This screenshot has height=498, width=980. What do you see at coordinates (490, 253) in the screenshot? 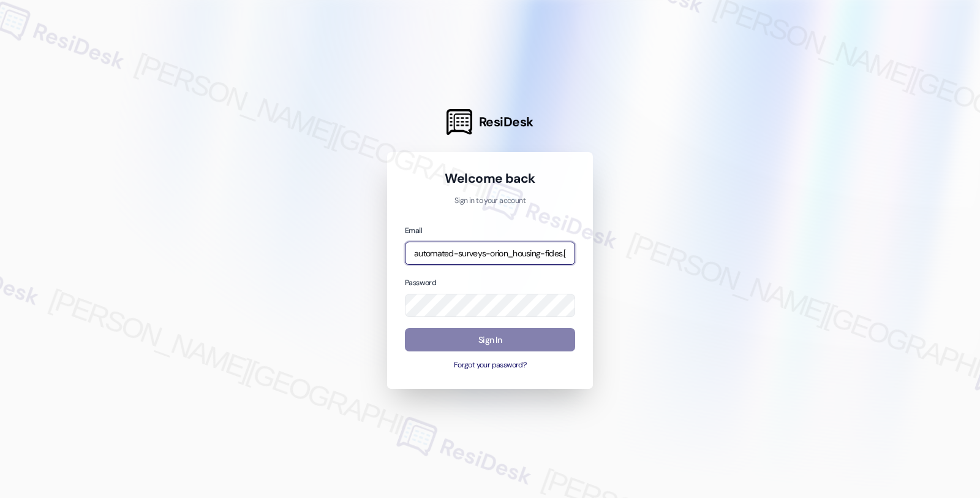
I see `input: name@example.com` at bounding box center [490, 253].